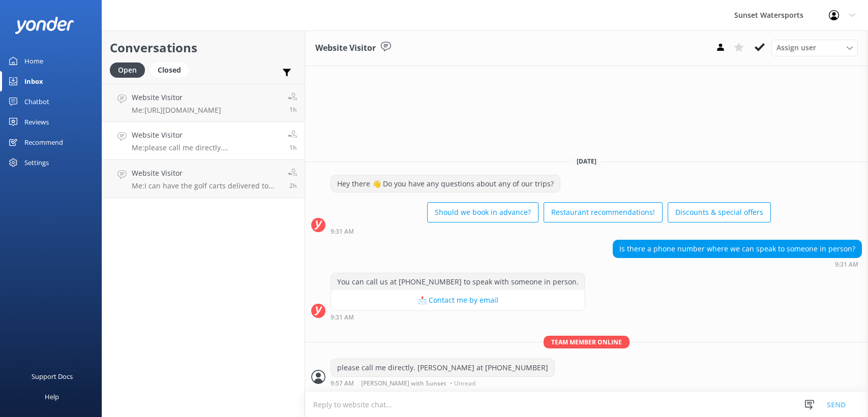  What do you see at coordinates (796, 47) in the screenshot?
I see `span: Assign user` at bounding box center [796, 47].